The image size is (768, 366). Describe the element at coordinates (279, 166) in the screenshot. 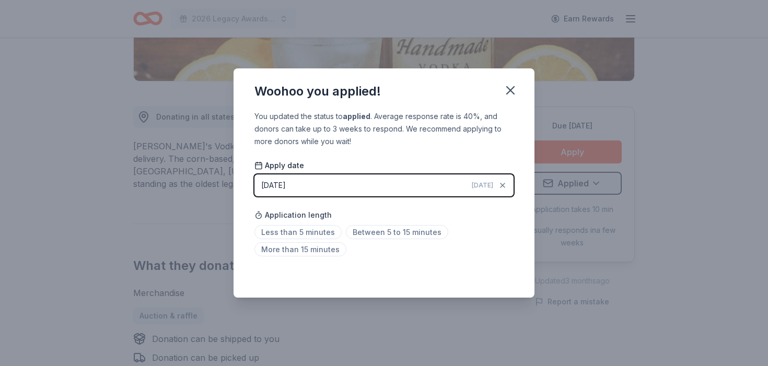

I see `span: Apply date` at that location.